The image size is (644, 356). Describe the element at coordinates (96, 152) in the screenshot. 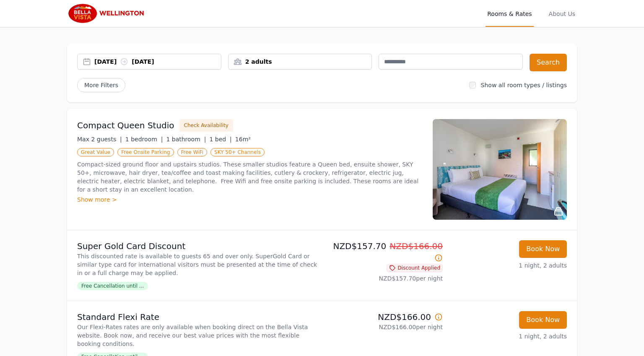

I see `span: Great Value` at that location.